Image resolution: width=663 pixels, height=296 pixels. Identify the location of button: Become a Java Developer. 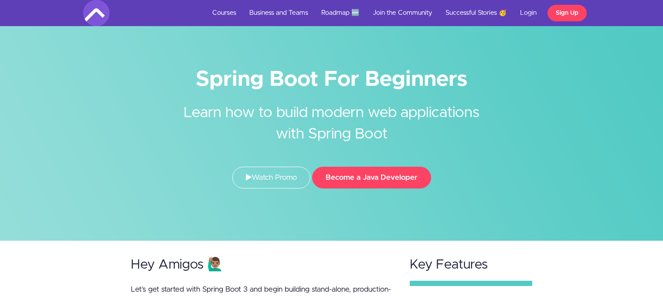
(371, 178).